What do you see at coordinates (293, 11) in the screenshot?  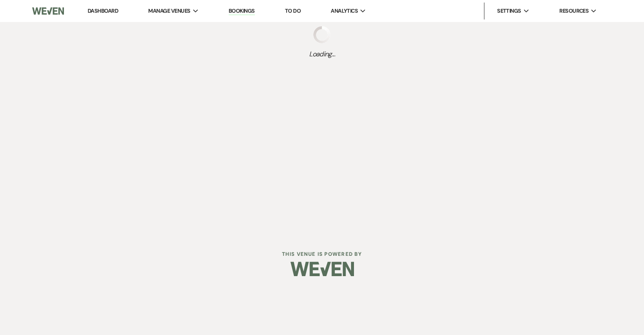 I see `a: To Do` at bounding box center [293, 11].